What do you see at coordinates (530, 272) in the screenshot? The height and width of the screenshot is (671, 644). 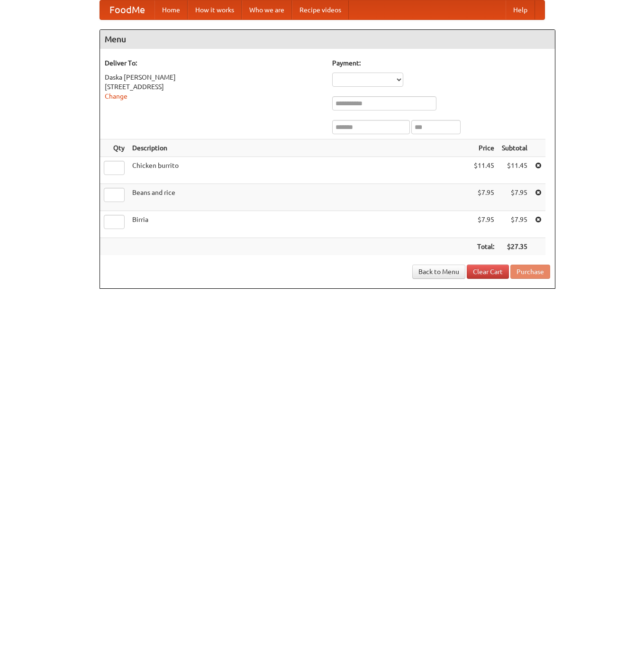 I see `button: Purchase` at bounding box center [530, 272].